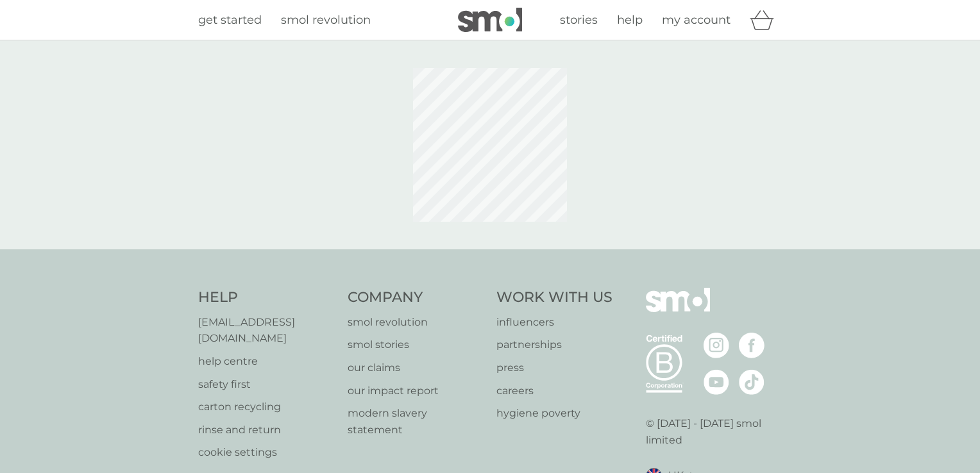  What do you see at coordinates (554, 322) in the screenshot?
I see `a: influencers` at bounding box center [554, 322].